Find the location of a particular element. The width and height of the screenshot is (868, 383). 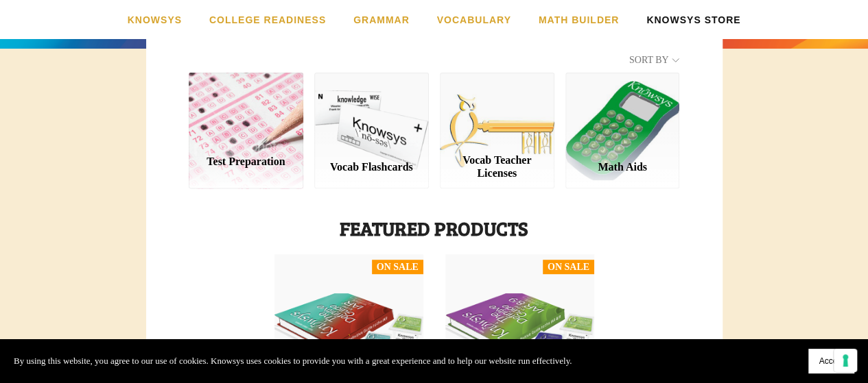

span: Accept is located at coordinates (831, 361).